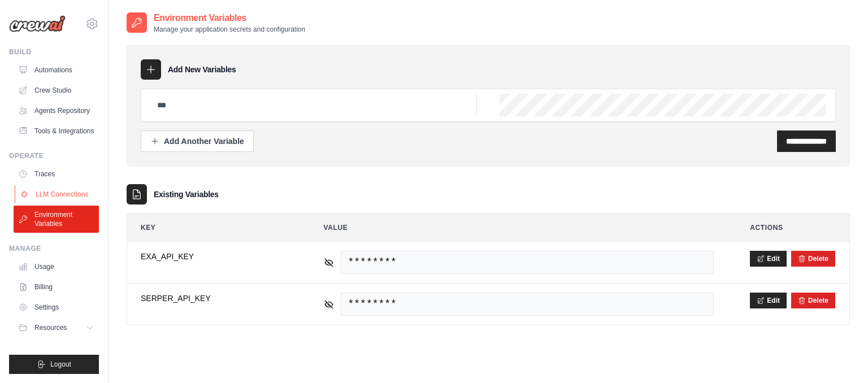 This screenshot has height=383, width=868. Describe the element at coordinates (519, 228) in the screenshot. I see `th: Value` at that location.